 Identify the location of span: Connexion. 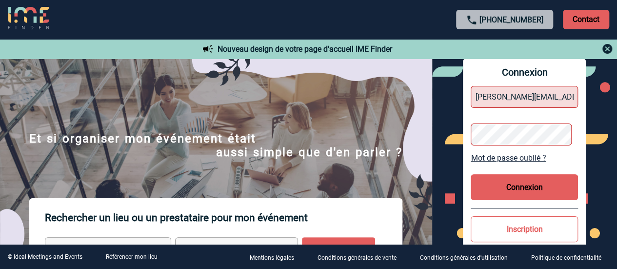
(524, 72).